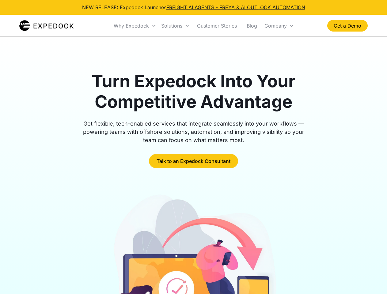 Image resolution: width=387 pixels, height=294 pixels. What do you see at coordinates (372, 279) in the screenshot?
I see `div: Chat Widget` at bounding box center [372, 279].